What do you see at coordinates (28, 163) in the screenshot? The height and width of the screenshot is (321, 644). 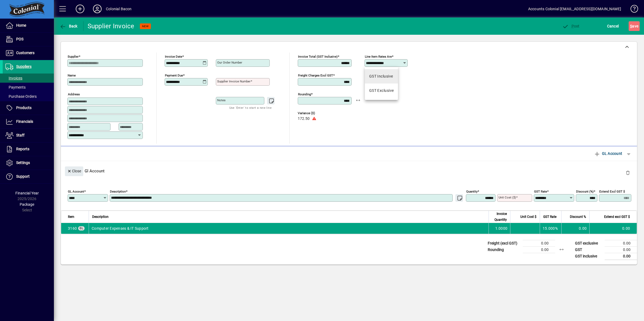 I see `a: Settings` at bounding box center [28, 163].